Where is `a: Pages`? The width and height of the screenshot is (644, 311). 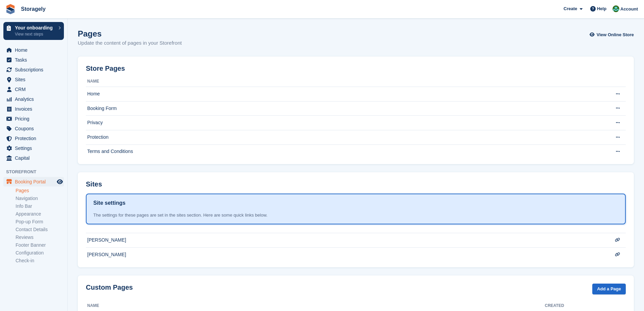
a: Pages is located at coordinates (40, 190).